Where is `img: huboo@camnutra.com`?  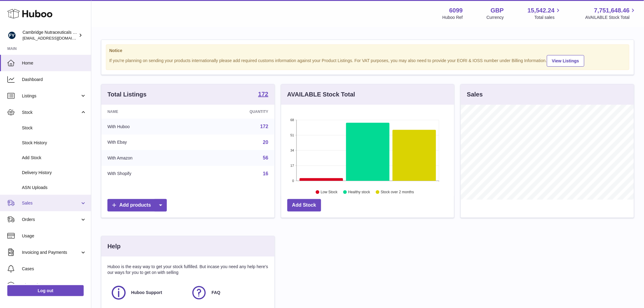 img: huboo@camnutra.com is located at coordinates (12, 35).